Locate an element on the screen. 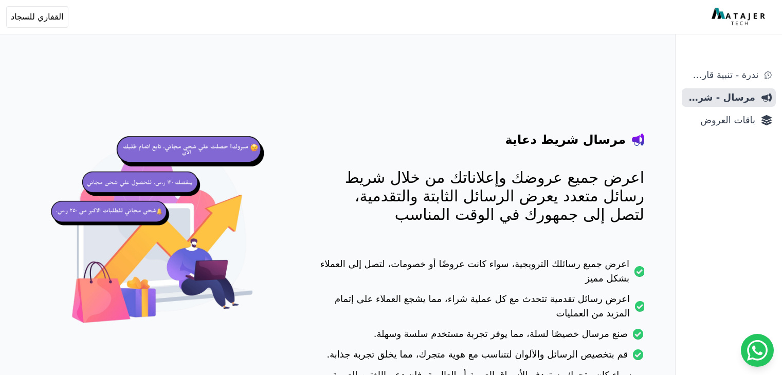  li: اعرض رسائل تقدمية تتحدث مع كل عملية شراء، مما يشجع العملاء على إتمام المزيد من العمليات is located at coordinates (481, 310).